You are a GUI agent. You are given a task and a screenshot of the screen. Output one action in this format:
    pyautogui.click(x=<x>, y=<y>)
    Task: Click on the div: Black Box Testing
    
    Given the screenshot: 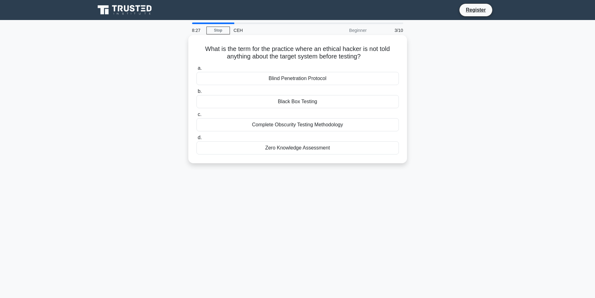 What is the action you would take?
    pyautogui.click(x=298, y=102)
    